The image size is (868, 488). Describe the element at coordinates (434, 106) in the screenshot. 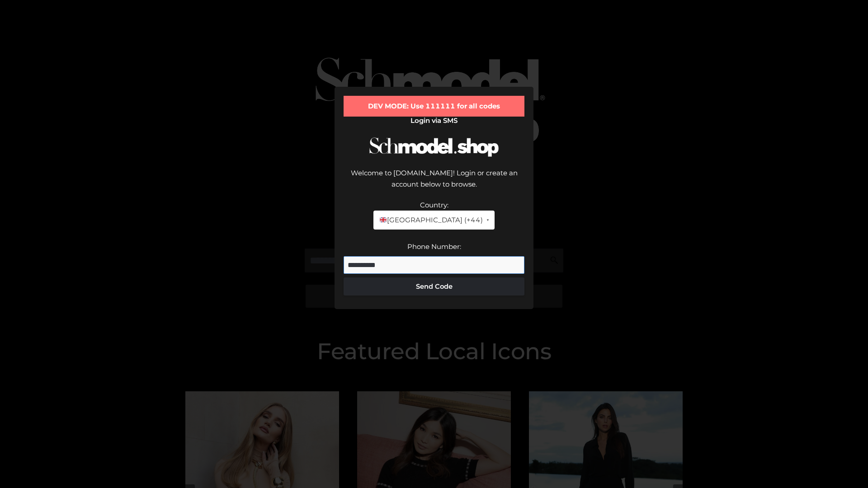

I see `div: DEV MODE: Use 111111 for all codes` at that location.